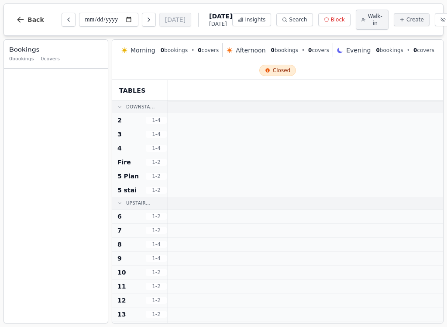 The height and width of the screenshot is (327, 447). Describe the element at coordinates (127, 190) in the screenshot. I see `span: 5 stai` at that location.